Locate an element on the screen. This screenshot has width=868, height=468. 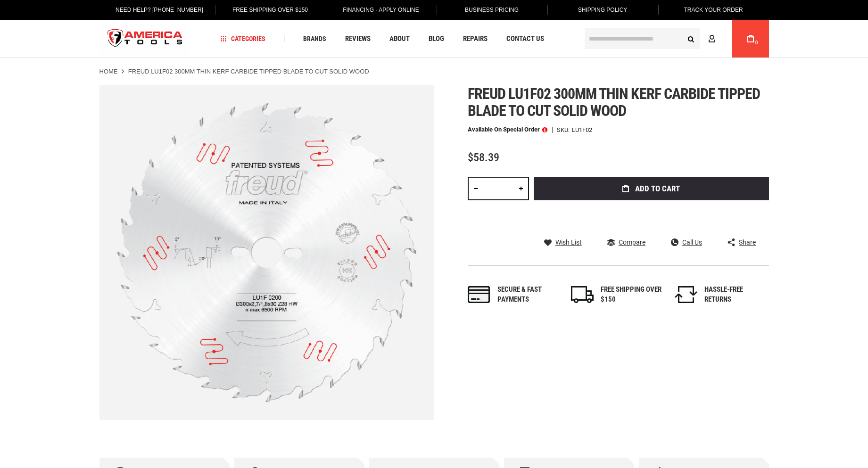
a: Home is located at coordinates (108, 72).